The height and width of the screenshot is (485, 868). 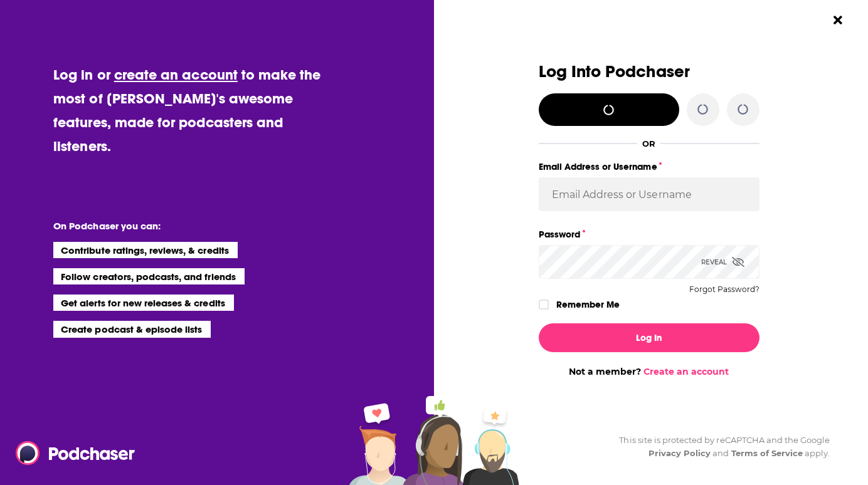 I want to click on label: Password, so click(x=649, y=235).